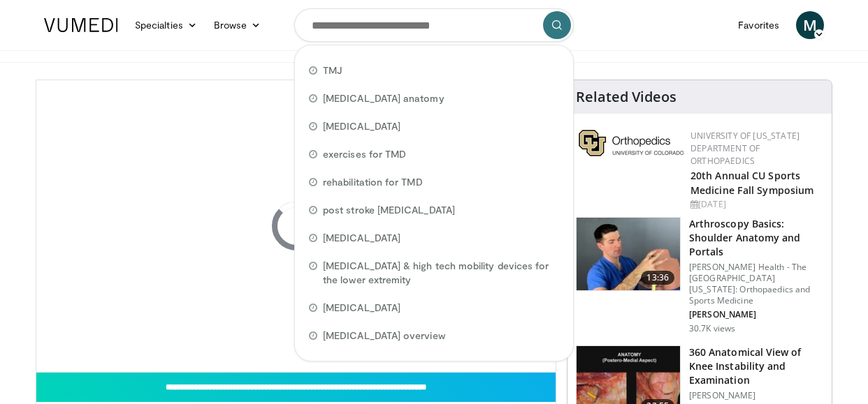 This screenshot has width=868, height=404. Describe the element at coordinates (81, 25) in the screenshot. I see `img: VuMedi Logo` at that location.